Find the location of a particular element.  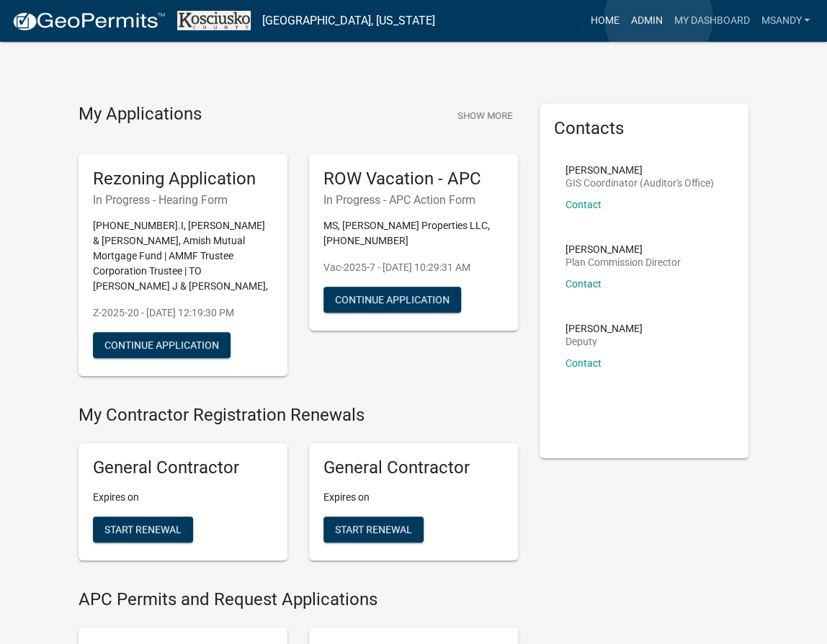

a: My Dashboard is located at coordinates (711, 21).